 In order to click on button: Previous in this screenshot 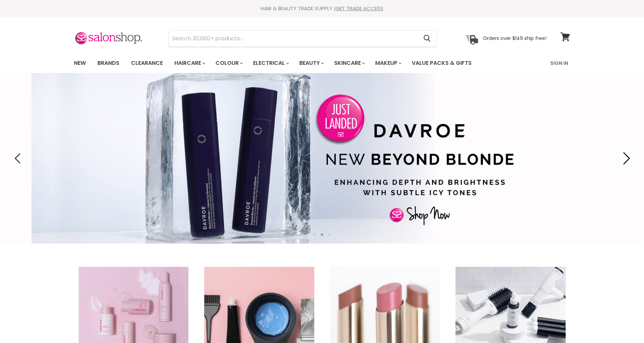, I will do `click(19, 159)`.